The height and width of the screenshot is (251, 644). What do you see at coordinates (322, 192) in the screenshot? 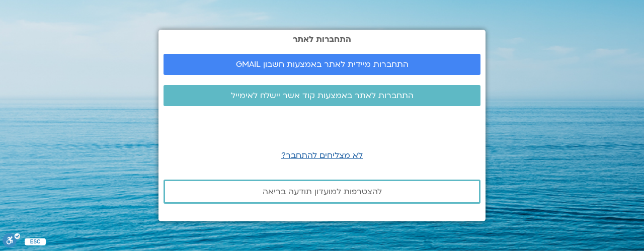
I see `a: להצטרפות למועדון תודעה בריאה` at bounding box center [322, 192].